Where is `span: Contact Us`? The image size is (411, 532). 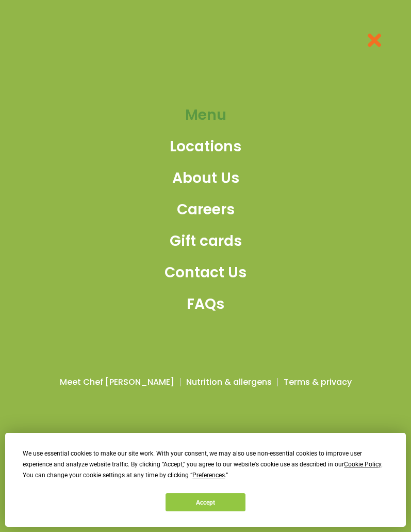
span: Contact Us is located at coordinates (206, 273).